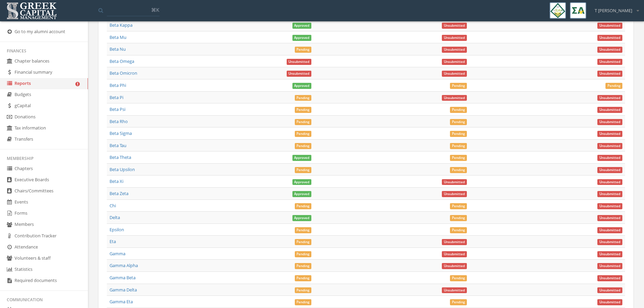 The width and height of the screenshot is (644, 308). I want to click on a: Delta, so click(114, 217).